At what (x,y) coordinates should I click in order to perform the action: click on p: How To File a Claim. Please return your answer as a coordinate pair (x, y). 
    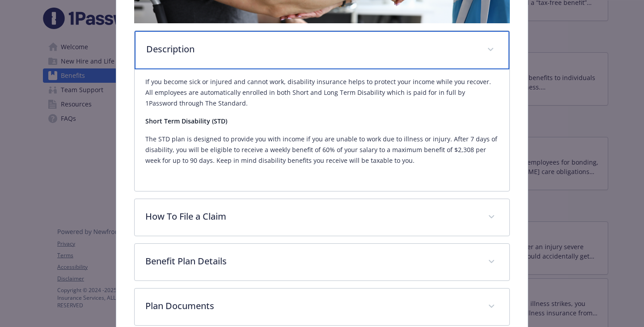
    Looking at the image, I should click on (311, 217).